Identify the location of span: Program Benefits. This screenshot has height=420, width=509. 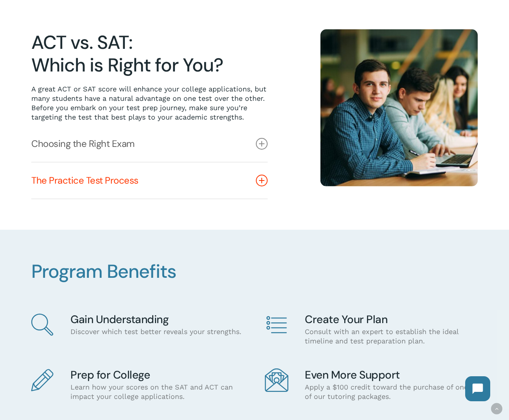
(104, 271).